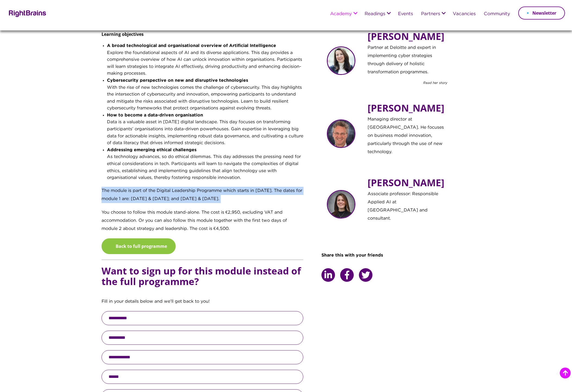 The width and height of the screenshot is (572, 392). Describe the element at coordinates (541, 13) in the screenshot. I see `a: Newsletter` at that location.